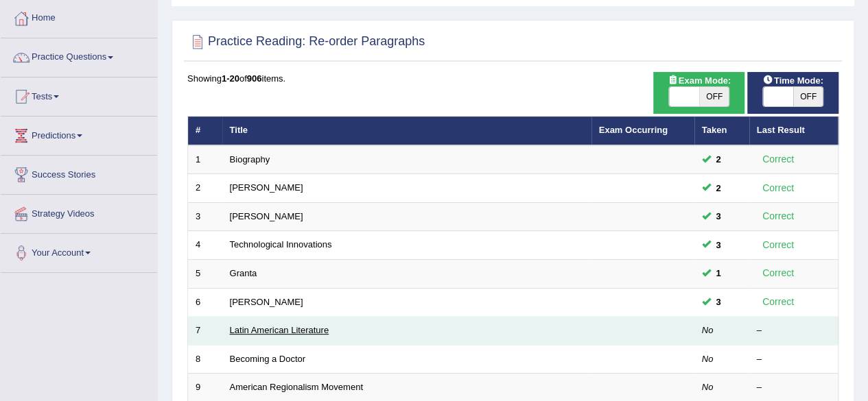 The height and width of the screenshot is (401, 868). What do you see at coordinates (206, 159) in the screenshot?
I see `td: 1` at bounding box center [206, 159].